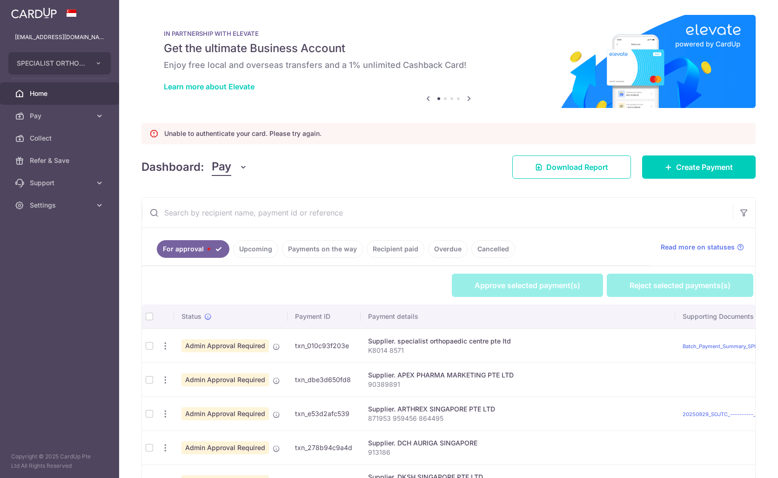 The height and width of the screenshot is (478, 778). I want to click on img: Renovation banner, so click(448, 61).